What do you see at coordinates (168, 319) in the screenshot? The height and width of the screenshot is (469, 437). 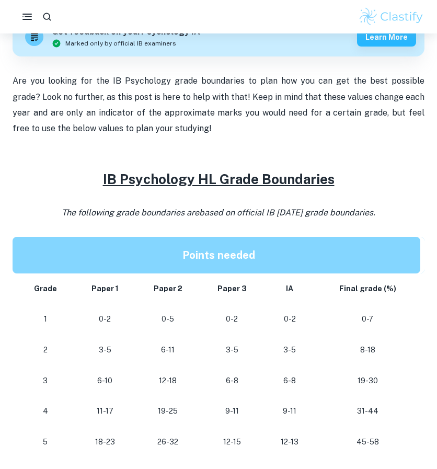 I see `p: 0-5` at bounding box center [168, 319].